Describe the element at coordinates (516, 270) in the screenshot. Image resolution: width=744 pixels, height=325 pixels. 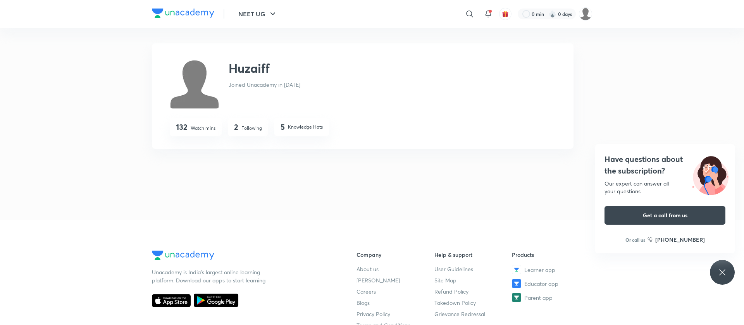
I see `img: Learner app` at that location.